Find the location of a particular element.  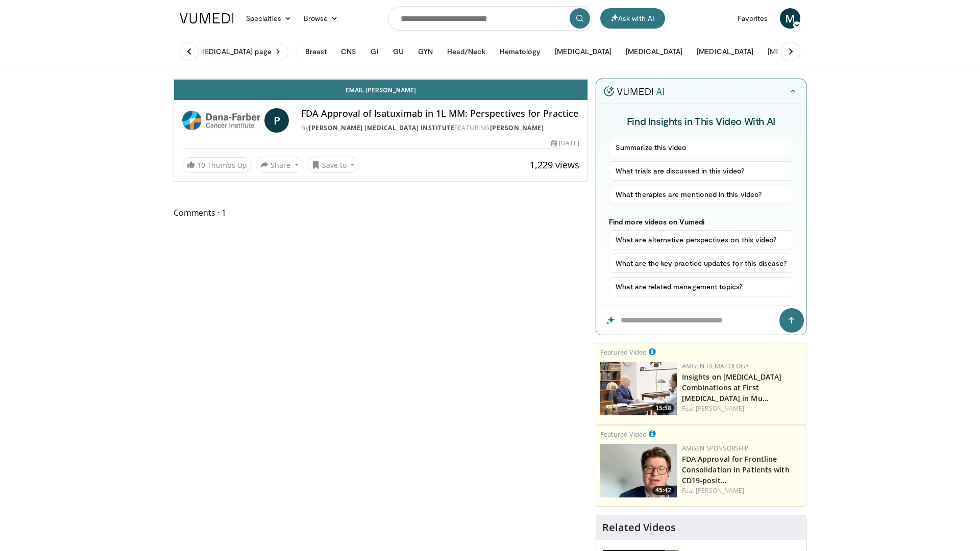

button: Summarize this video is located at coordinates (701, 147).